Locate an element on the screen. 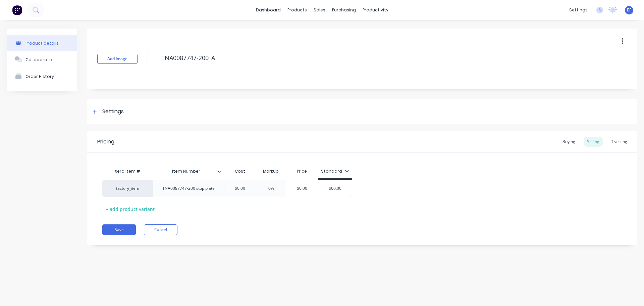 This screenshot has width=644, height=306. div: productivity is located at coordinates (375, 10).